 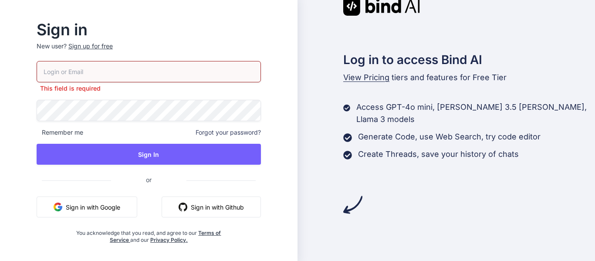 What do you see at coordinates (149, 71) in the screenshot?
I see `input: Login or Email` at bounding box center [149, 71].